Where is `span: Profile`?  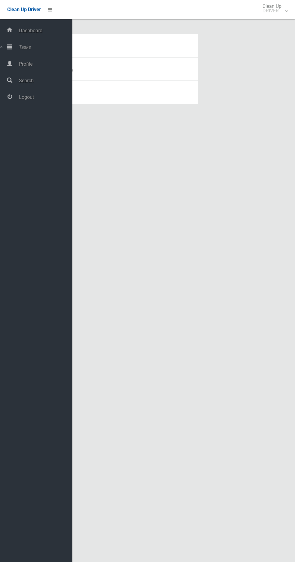 span: Profile is located at coordinates (45, 64).